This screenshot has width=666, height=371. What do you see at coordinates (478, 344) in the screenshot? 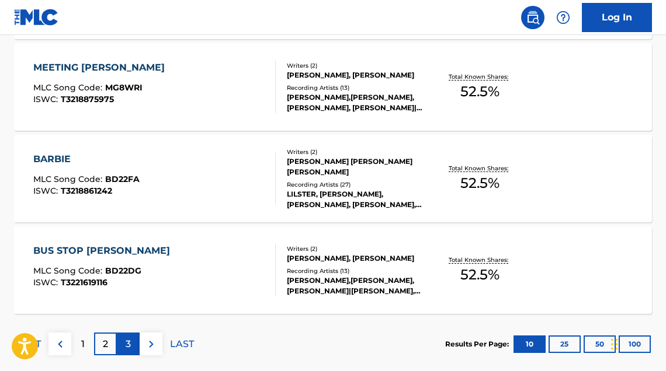
I see `p: Results Per Page:` at bounding box center [478, 344].